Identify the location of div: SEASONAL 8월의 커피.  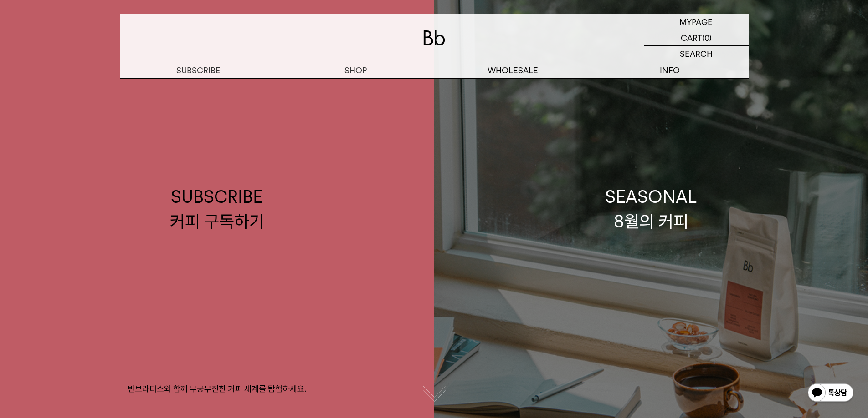
(651, 209).